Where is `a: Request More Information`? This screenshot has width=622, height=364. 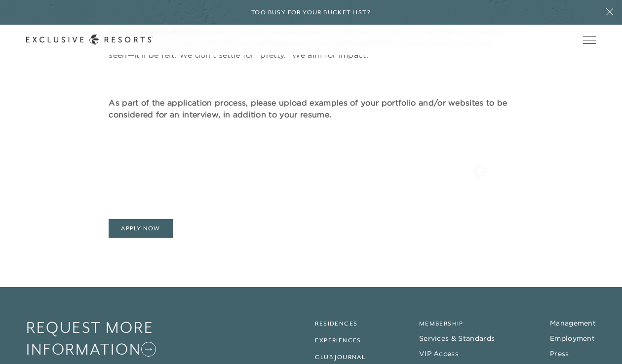 a: Request More Information is located at coordinates (111, 338).